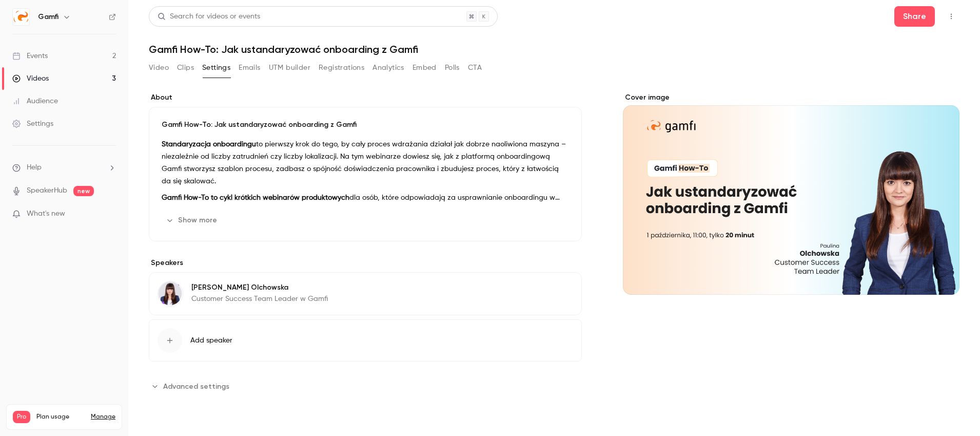 The width and height of the screenshot is (980, 436). Describe the element at coordinates (389, 68) in the screenshot. I see `button: Analytics` at that location.